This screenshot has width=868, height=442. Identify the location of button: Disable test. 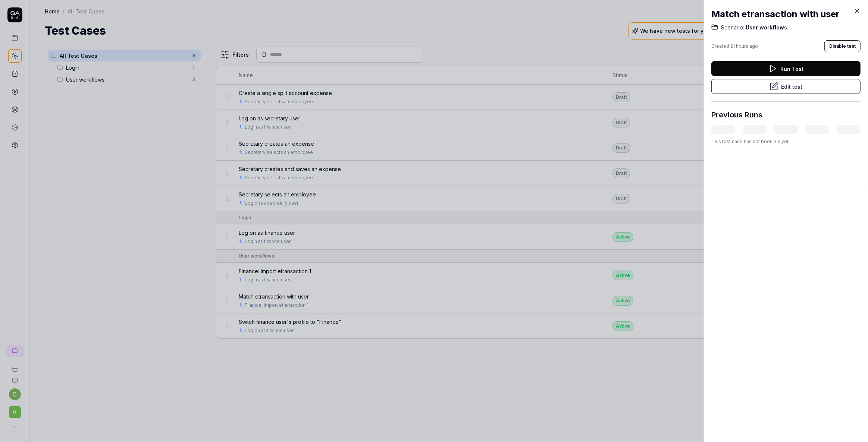
(842, 46).